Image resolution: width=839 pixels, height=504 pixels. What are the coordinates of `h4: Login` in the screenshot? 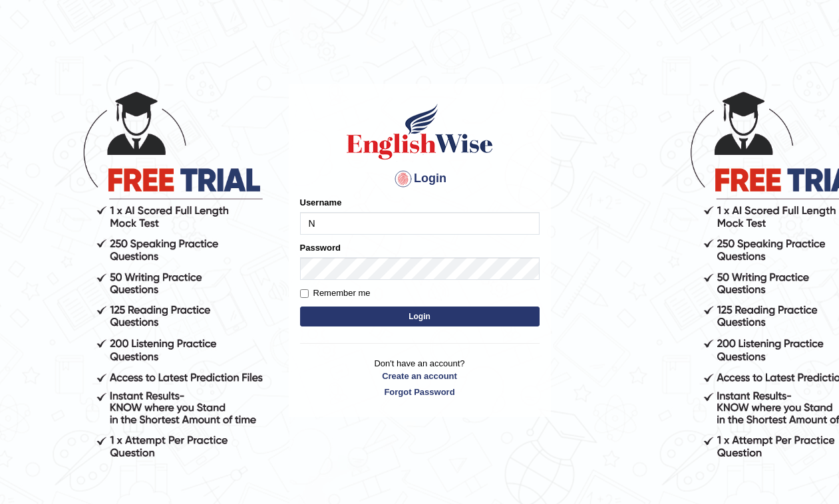 It's located at (420, 179).